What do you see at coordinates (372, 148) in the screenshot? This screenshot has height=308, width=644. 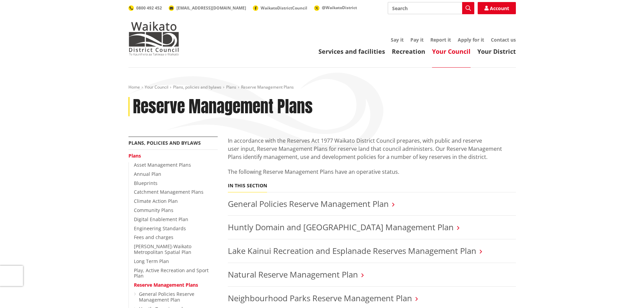 I see `p: In accordance with the Reserves Act 1977 Waikato District Council prepares, with public and reser...` at bounding box center [372, 148].